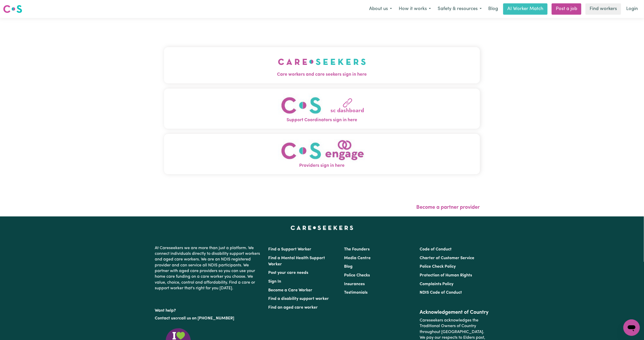  Describe the element at coordinates (165, 319) in the screenshot. I see `a: Contact us` at that location.